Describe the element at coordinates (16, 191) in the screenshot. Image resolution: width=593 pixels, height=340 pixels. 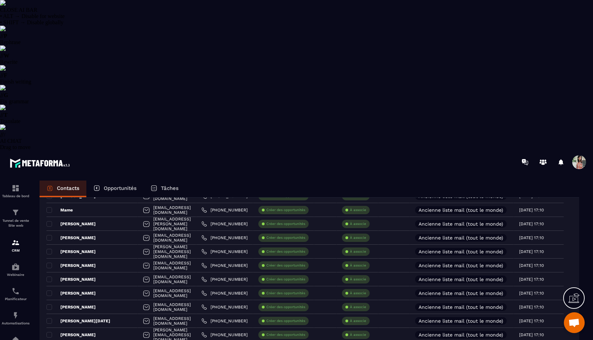
I see `a: formationformationTableau de bord` at that location.